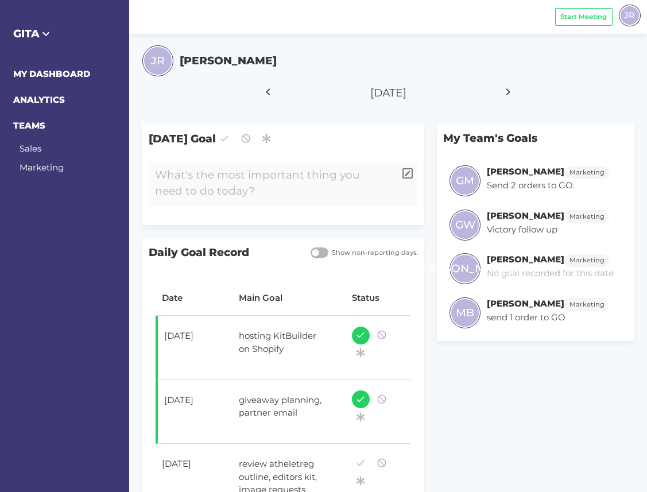 The height and width of the screenshot is (492, 647). Describe the element at coordinates (550, 273) in the screenshot. I see `p: No goal recorded for this date` at that location.